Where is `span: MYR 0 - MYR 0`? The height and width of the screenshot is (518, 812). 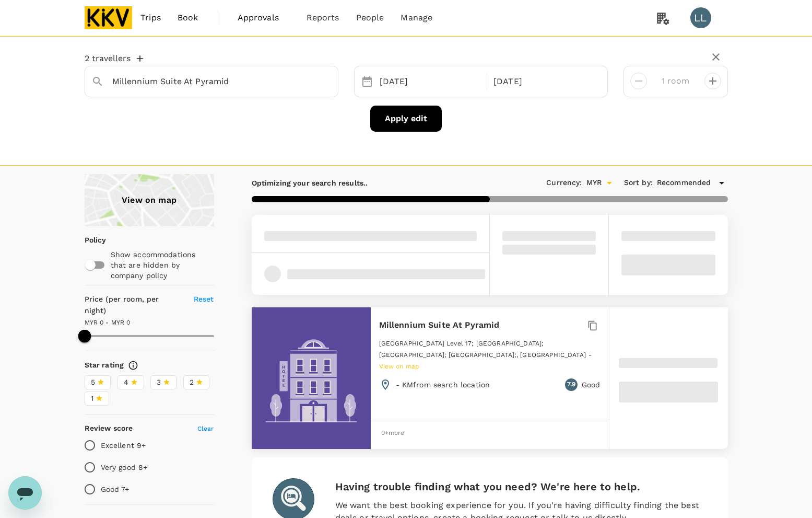
span: MYR 0 - MYR 0 is located at coordinates (108, 323).